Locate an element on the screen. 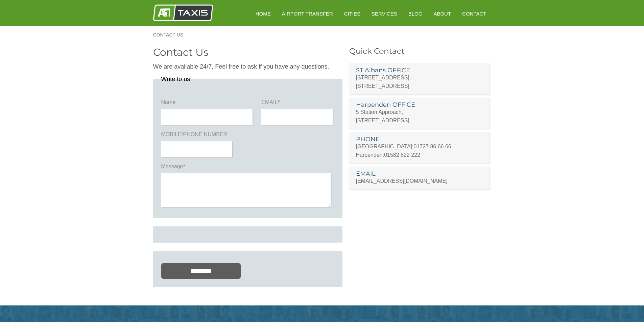 The image size is (644, 322). label: EMAIL is located at coordinates (297, 103).